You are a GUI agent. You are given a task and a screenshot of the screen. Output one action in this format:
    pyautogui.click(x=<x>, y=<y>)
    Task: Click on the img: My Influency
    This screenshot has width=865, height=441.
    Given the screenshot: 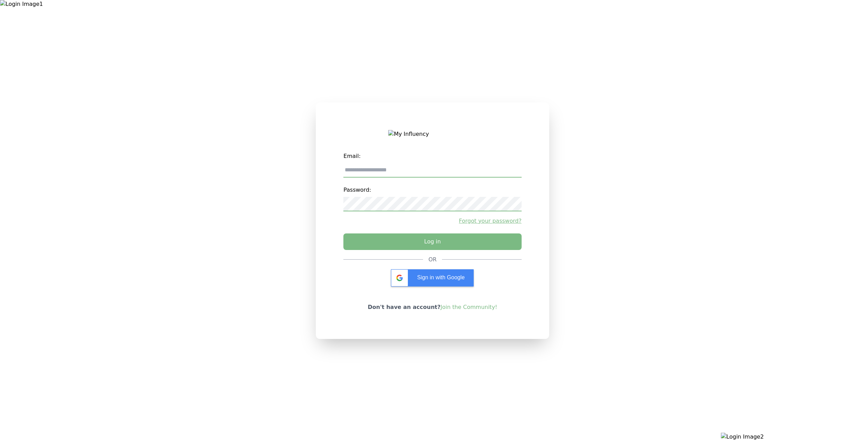 What is the action you would take?
    pyautogui.click(x=432, y=134)
    